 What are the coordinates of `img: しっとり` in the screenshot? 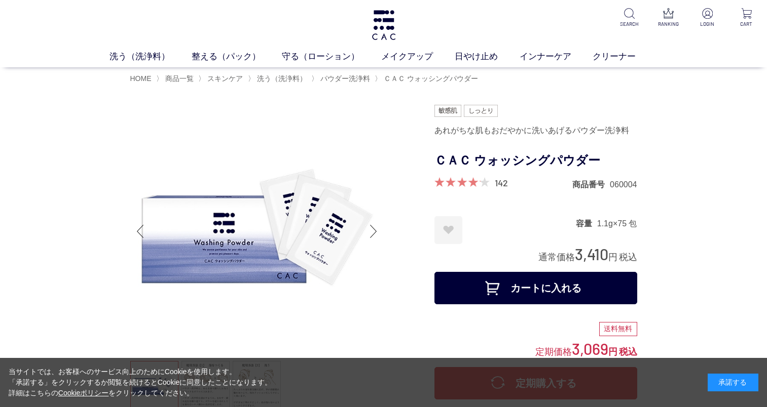 It's located at (480, 111).